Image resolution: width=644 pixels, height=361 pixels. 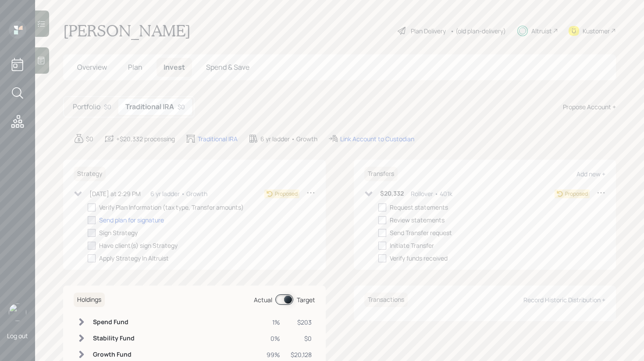 What do you see at coordinates (119, 232) in the screenshot?
I see `div: Sign Strategy` at bounding box center [119, 232].